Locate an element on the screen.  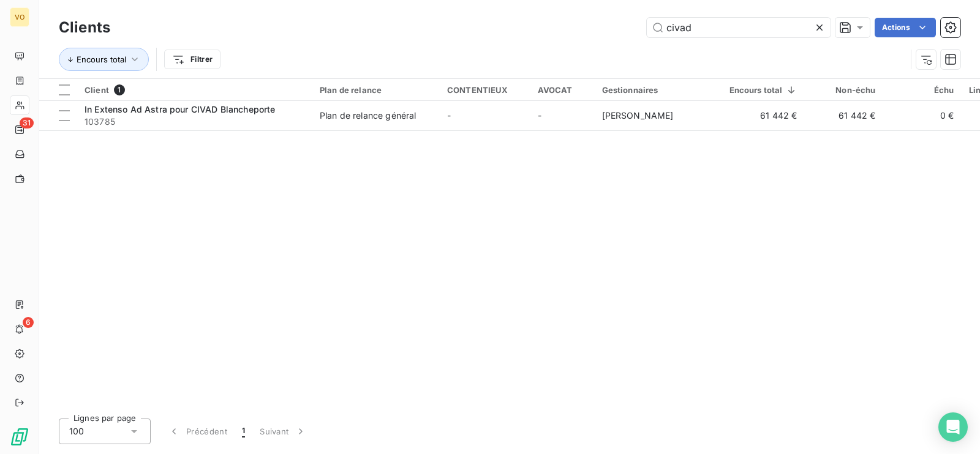
div: Plan de relance is located at coordinates (376, 90).